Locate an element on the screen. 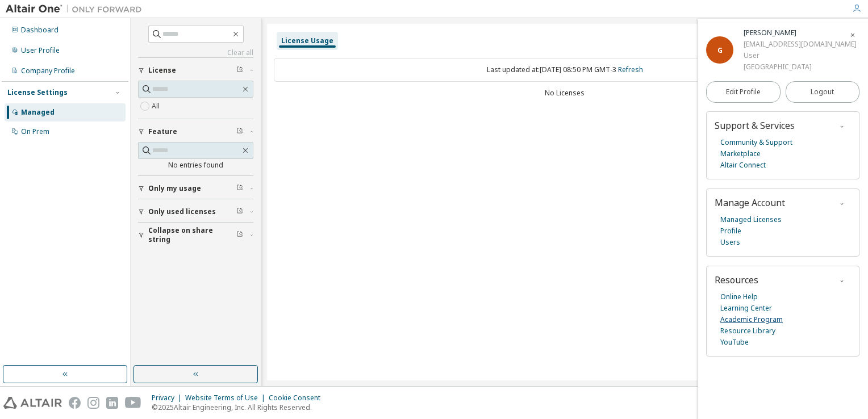  div: No Licenses is located at coordinates (565, 93).